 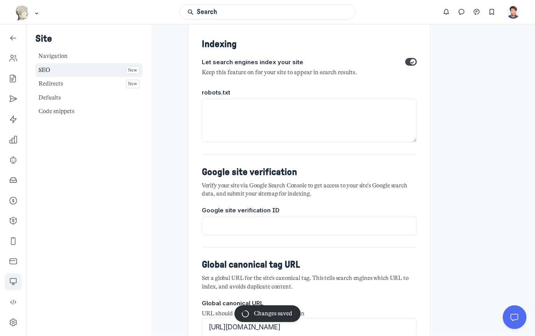 What do you see at coordinates (309, 314) in the screenshot?
I see `div: URL should match your default domain` at bounding box center [309, 314].